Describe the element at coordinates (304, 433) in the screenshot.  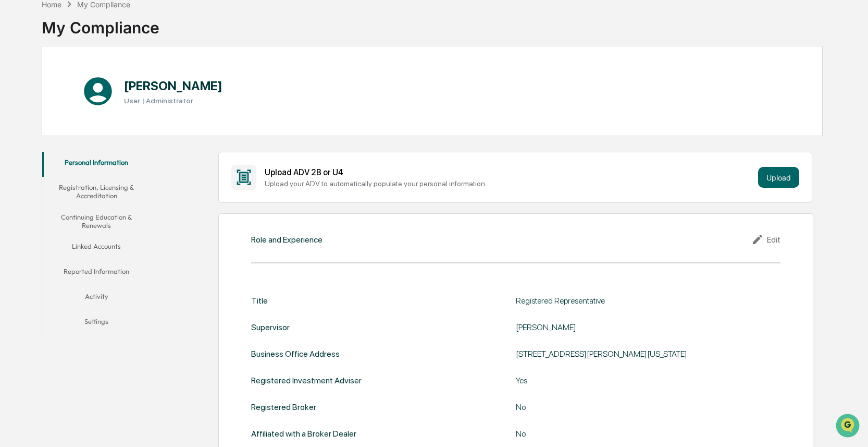
I see `div: Affiliated with a Broker Dealer` at that location.